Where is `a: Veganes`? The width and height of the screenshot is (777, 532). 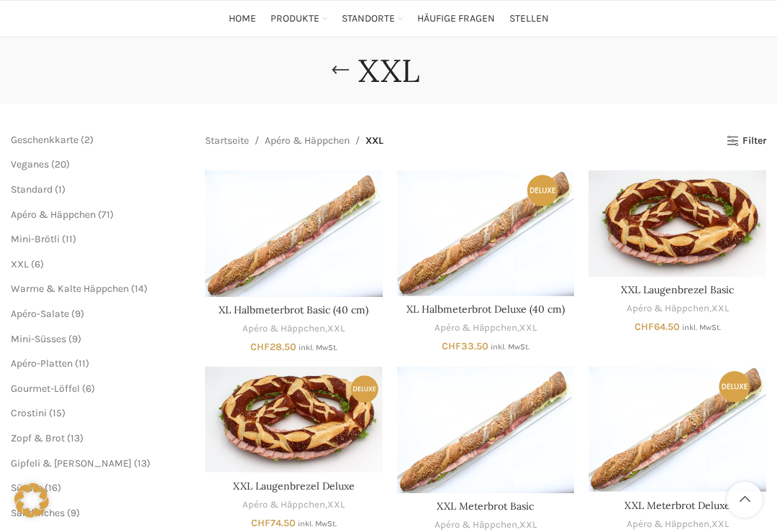 a: Veganes is located at coordinates (29, 164).